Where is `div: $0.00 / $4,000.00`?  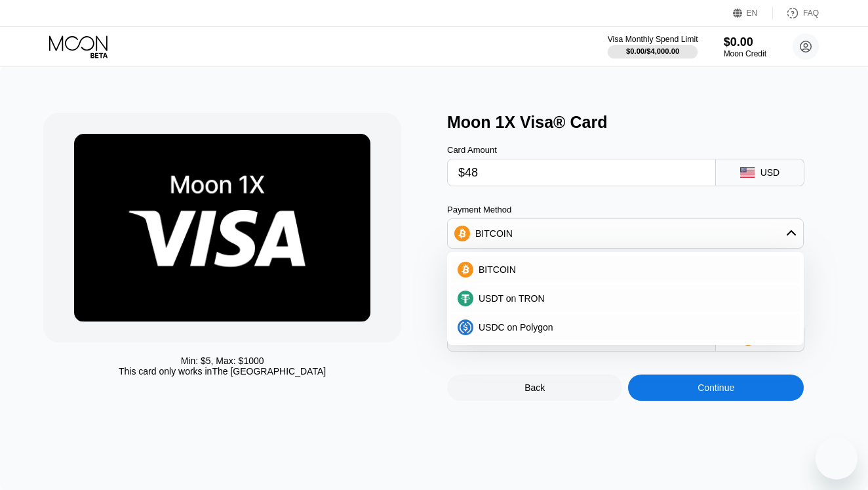 div: $0.00 / $4,000.00 is located at coordinates (653, 51).